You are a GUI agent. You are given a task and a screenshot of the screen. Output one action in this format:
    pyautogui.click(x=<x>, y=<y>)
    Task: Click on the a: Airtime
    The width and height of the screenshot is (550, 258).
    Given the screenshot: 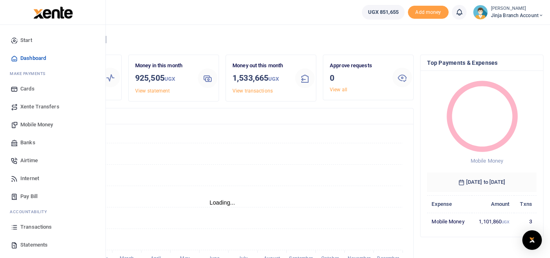 What is the action you would take?
    pyautogui.click(x=52, y=160)
    